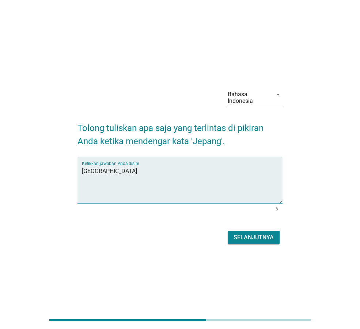 This screenshot has width=360, height=329. I want to click on i: arrow_drop_down, so click(278, 94).